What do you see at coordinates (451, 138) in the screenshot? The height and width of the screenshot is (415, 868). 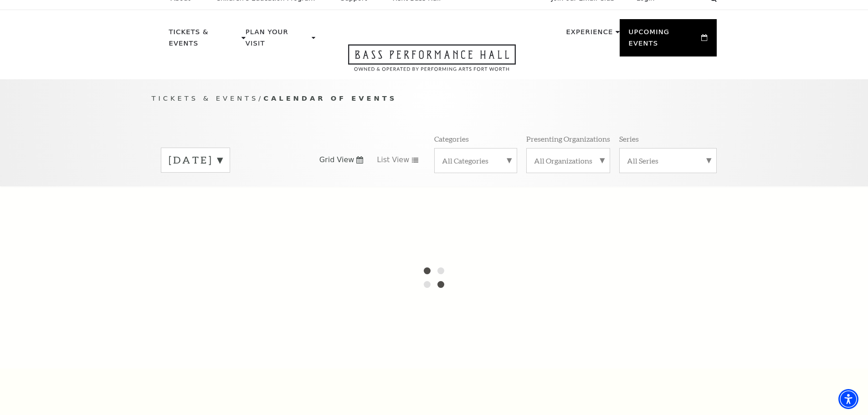 I see `p: Categories` at bounding box center [451, 138].